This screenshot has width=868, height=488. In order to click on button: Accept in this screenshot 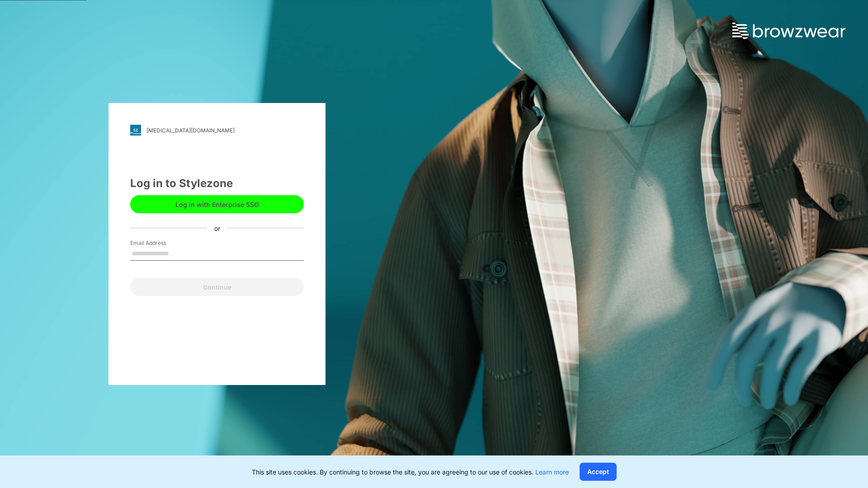, I will do `click(598, 472)`.